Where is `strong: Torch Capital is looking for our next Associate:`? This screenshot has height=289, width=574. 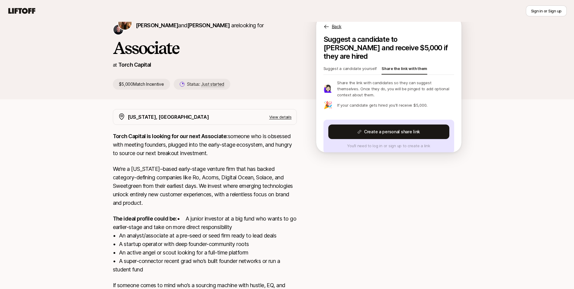 strong: Torch Capital is looking for our next Associate: is located at coordinates (170, 136).